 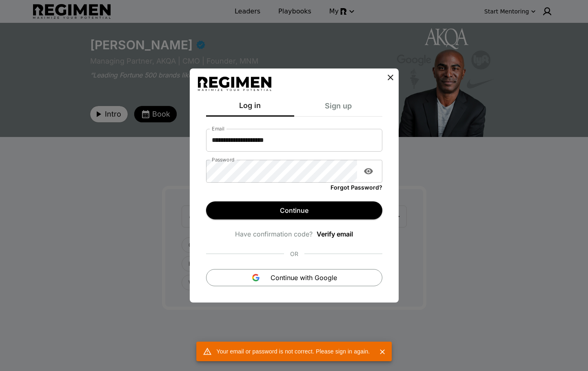 I want to click on div: Password, so click(x=294, y=171).